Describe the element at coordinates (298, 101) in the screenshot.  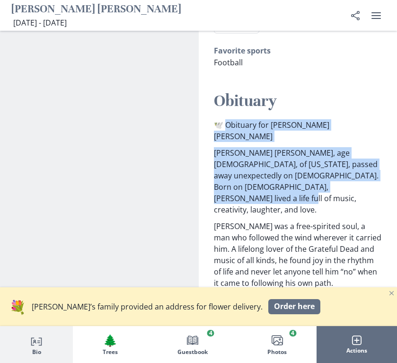
I see `h2: Obituary` at that location.